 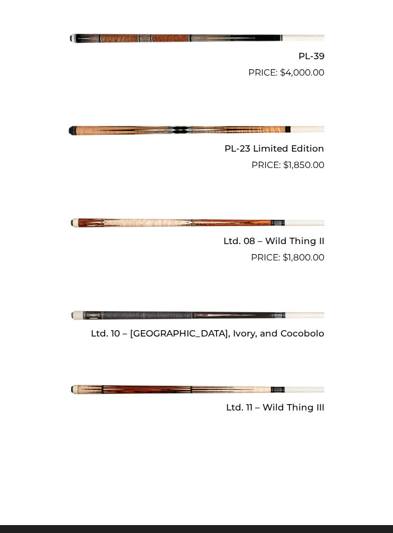 What do you see at coordinates (304, 165) in the screenshot?
I see `bdi: 1,850.00` at bounding box center [304, 165].